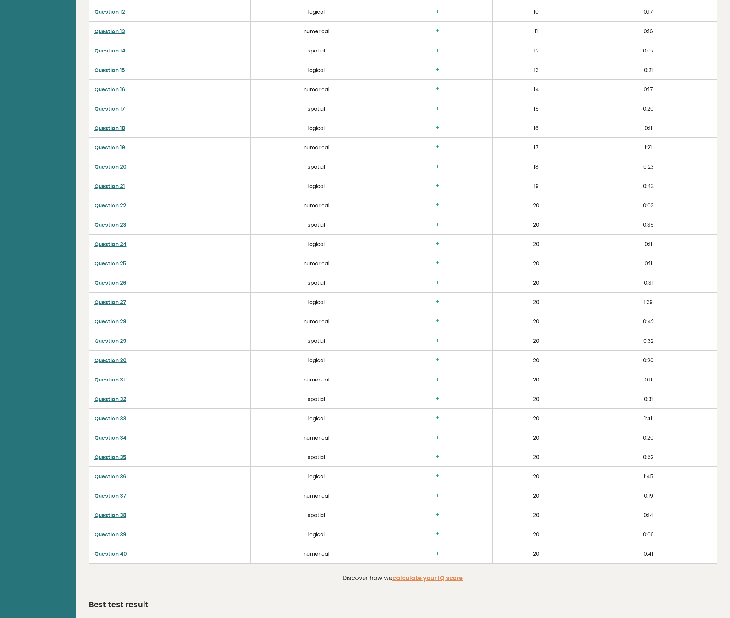 This screenshot has height=618, width=730. I want to click on a: Question 25, so click(110, 264).